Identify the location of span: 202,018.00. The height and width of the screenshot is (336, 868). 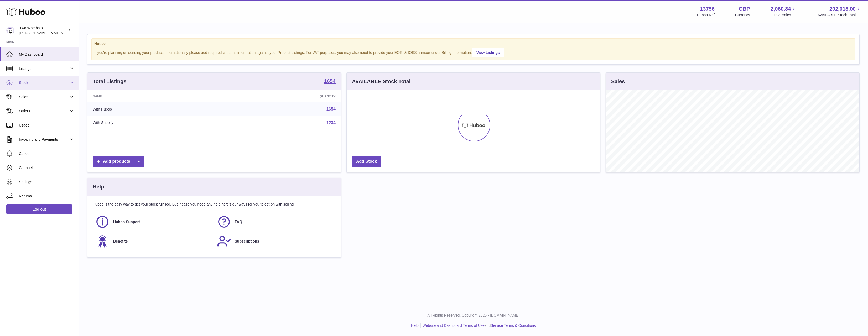
(843, 9).